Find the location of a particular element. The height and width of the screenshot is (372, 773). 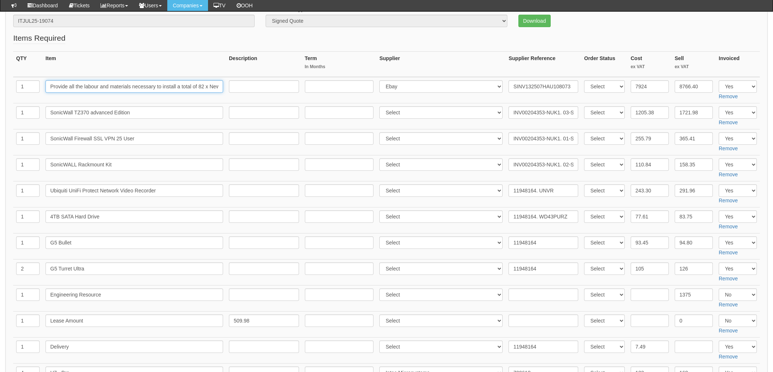

th: Item is located at coordinates (134, 65).